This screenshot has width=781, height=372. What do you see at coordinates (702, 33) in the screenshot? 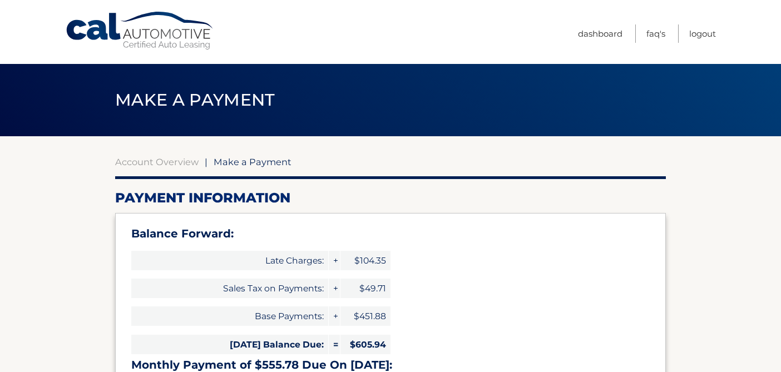
I see `a: Logout` at bounding box center [702, 33].